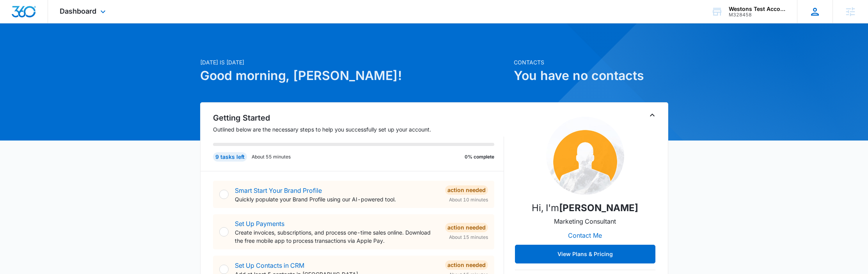  I want to click on img: Weston Clark, so click(585, 156).